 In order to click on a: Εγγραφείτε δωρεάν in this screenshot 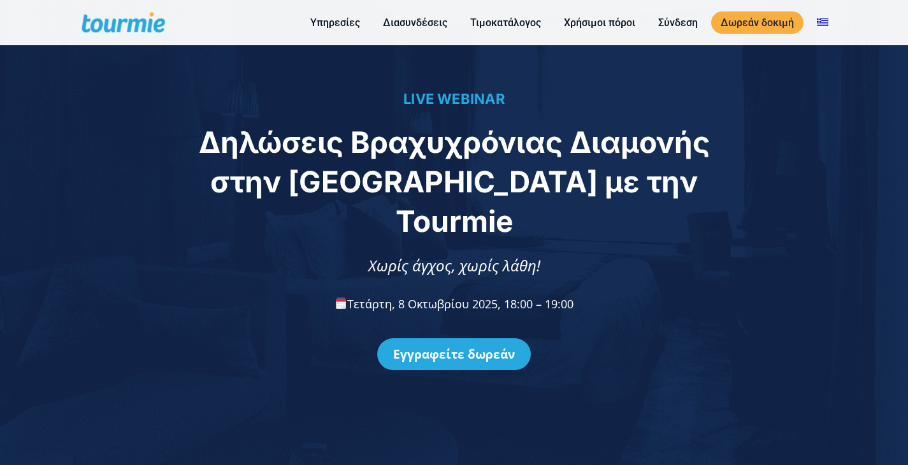, I will do `click(453, 354)`.